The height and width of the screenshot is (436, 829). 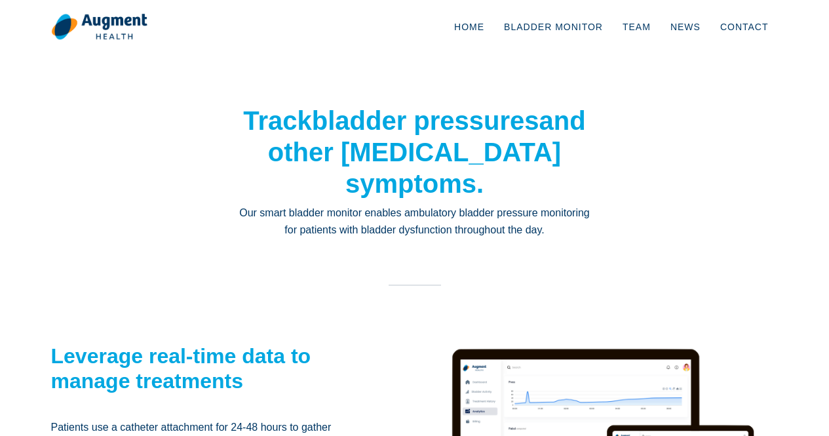 I want to click on h2: Leverage real-time data to manage treatments, so click(x=196, y=368).